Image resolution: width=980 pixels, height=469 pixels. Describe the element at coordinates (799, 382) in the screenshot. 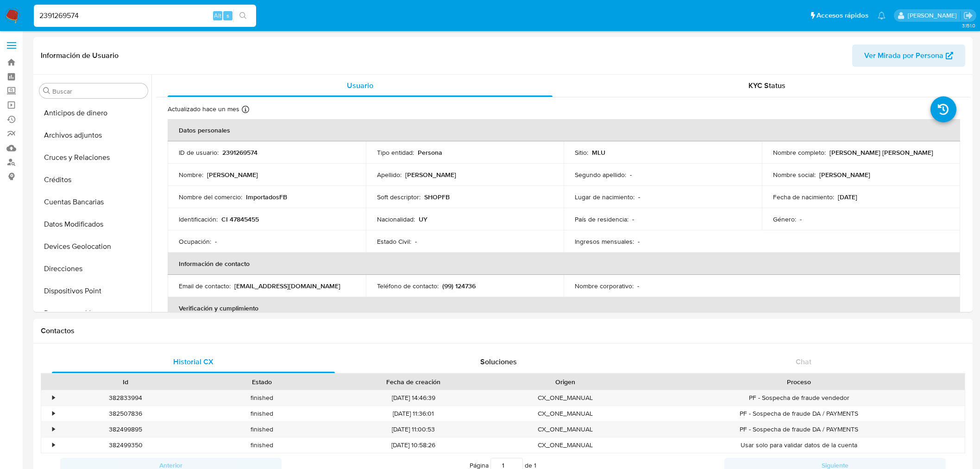

I see `div: Proceso` at that location.